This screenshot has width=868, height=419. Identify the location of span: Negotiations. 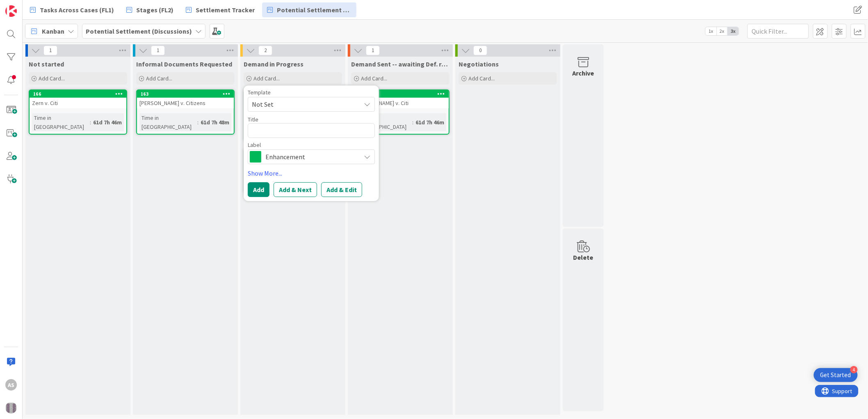
(479, 64).